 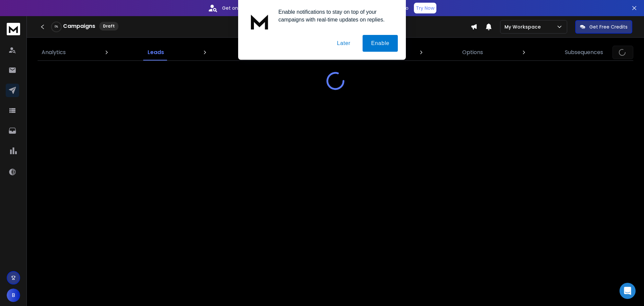 What do you see at coordinates (14, 295) in the screenshot?
I see `button: B` at bounding box center [14, 295].